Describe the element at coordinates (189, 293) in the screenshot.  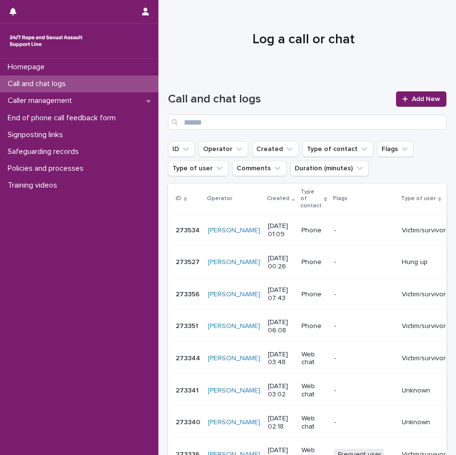
I see `p: 273356` at that location.